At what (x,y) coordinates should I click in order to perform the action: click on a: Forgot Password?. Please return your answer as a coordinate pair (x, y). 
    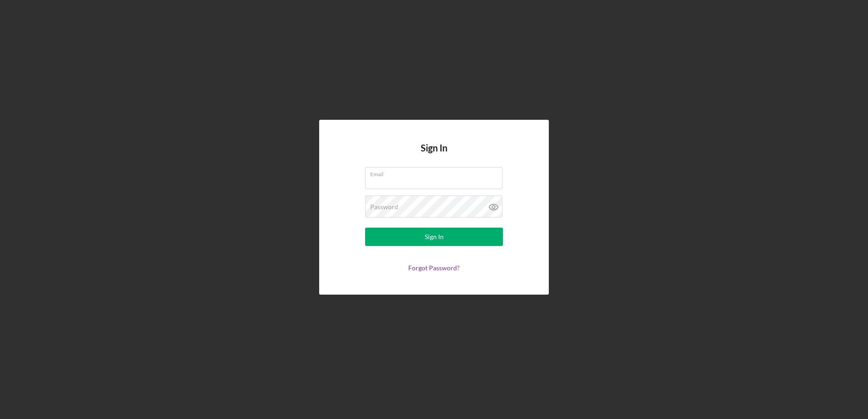
    Looking at the image, I should click on (434, 268).